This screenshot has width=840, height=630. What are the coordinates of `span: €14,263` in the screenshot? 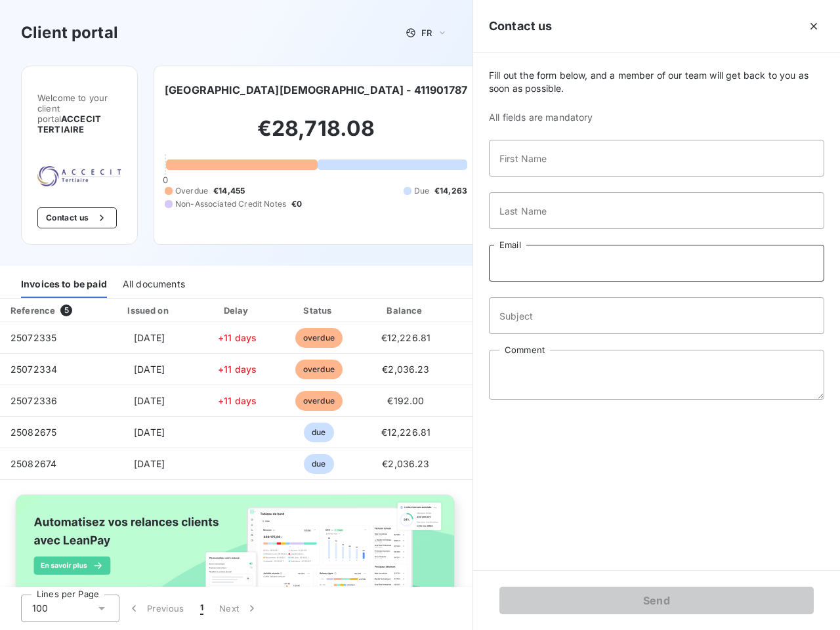 It's located at (451, 191).